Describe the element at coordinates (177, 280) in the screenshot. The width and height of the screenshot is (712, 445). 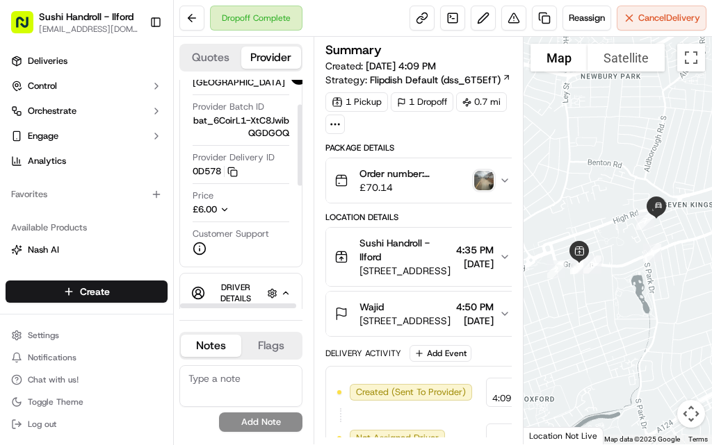
I see `span: API Documentation` at that location.